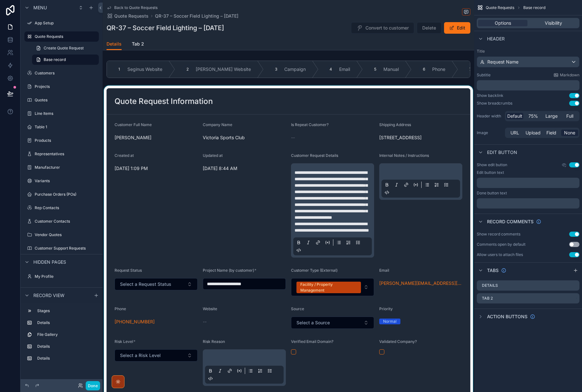 Image resolution: width=582 pixels, height=392 pixels. I want to click on span: Field, so click(551, 133).